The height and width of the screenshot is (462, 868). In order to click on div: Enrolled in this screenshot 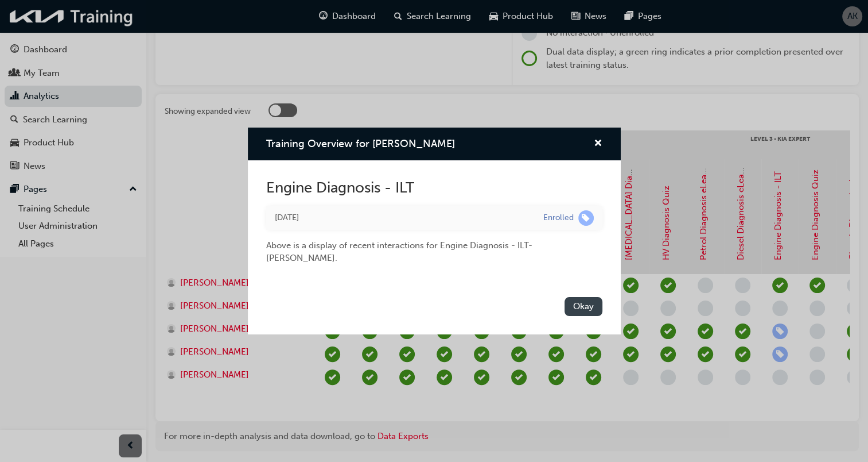, I will do `click(558, 218)`.